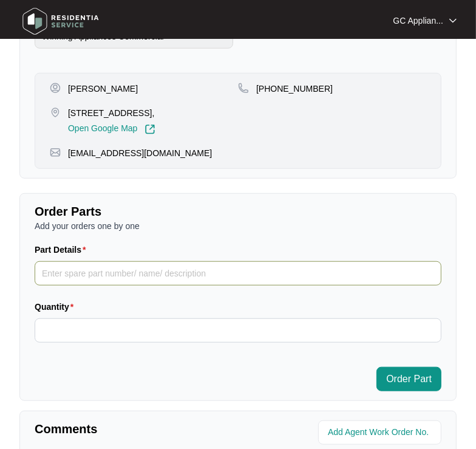 This screenshot has height=449, width=476. Describe the element at coordinates (238, 211) in the screenshot. I see `p: Order Parts` at that location.